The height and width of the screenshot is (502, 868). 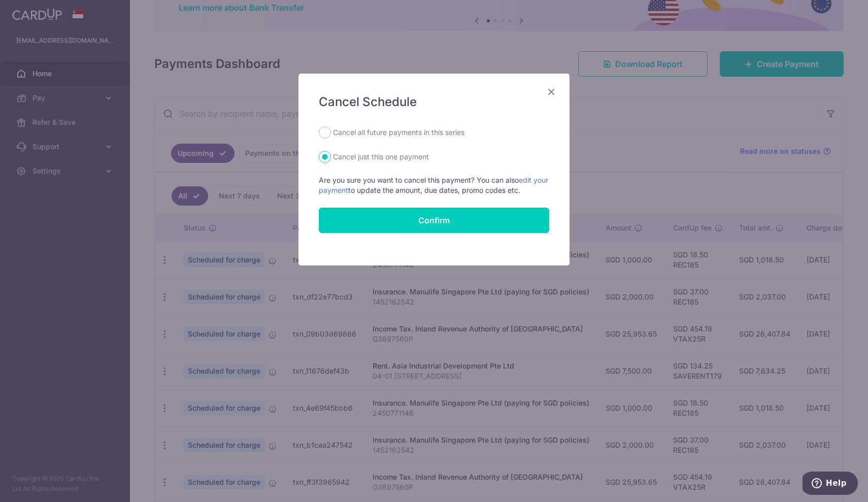 What do you see at coordinates (434, 186) in the screenshot?
I see `p: Are you sure you want to cancel this payment? You can also to update the amount, due dates, promo...` at bounding box center [434, 186].